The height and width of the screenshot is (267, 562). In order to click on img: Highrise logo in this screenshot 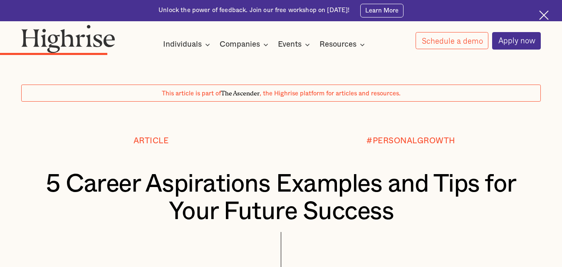, I will do `click(68, 39)`.